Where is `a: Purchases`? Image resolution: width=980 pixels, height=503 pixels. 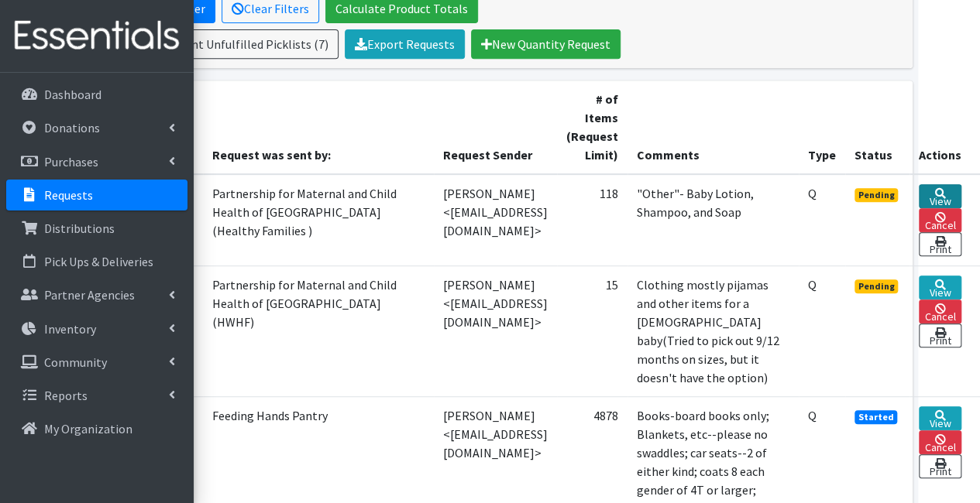
a: Purchases is located at coordinates (96, 162).